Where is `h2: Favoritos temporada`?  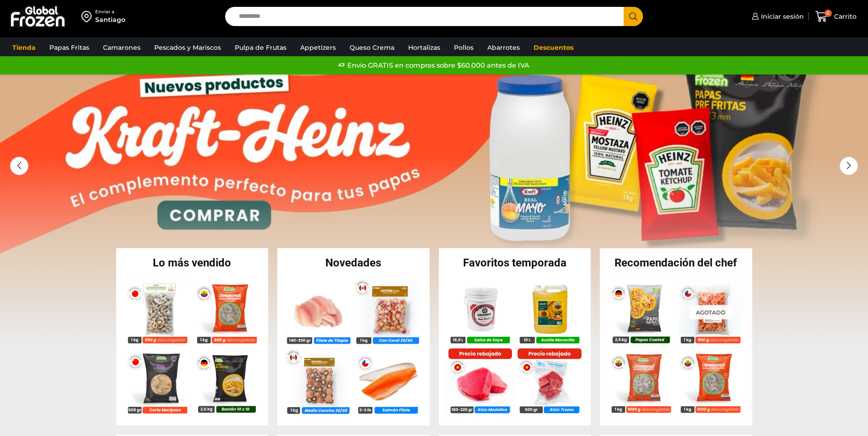 h2: Favoritos temporada is located at coordinates (515, 263).